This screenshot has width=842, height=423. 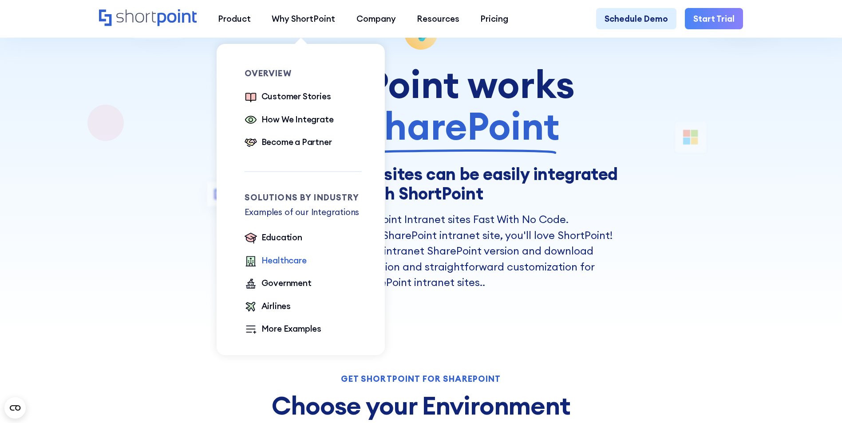 I want to click on a: Customer Stories, so click(x=288, y=97).